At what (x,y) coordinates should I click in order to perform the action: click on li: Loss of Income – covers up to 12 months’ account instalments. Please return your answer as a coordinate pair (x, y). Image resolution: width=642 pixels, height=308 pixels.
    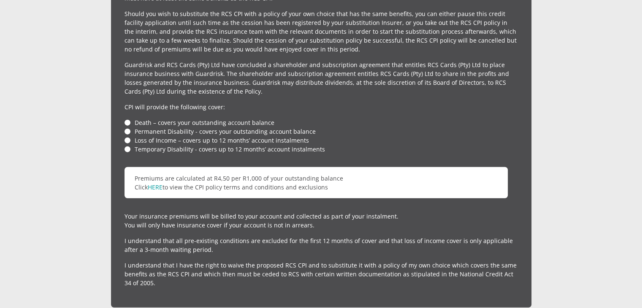
    Looking at the image, I should click on (321, 140).